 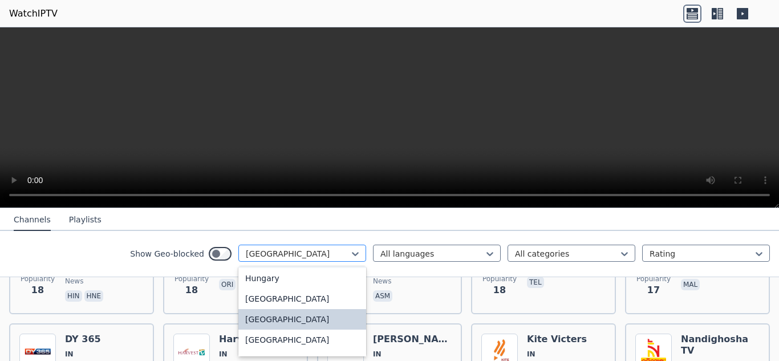 I want to click on span: 17, so click(x=654, y=290).